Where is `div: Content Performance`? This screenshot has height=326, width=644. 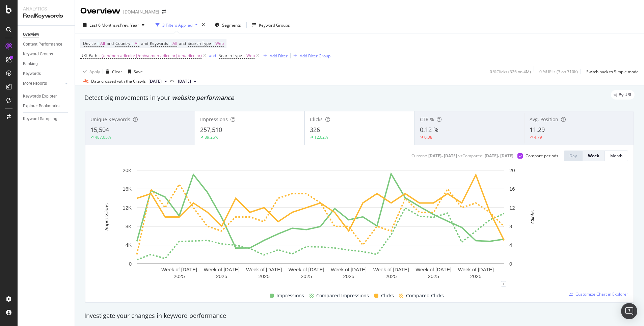 div: Content Performance is located at coordinates (43, 44).